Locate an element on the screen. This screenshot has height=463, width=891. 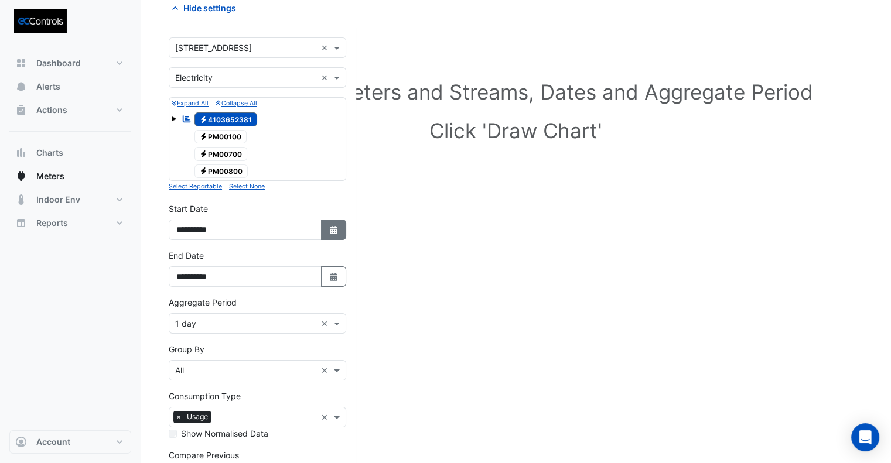
span: PM00700 is located at coordinates (221, 154).